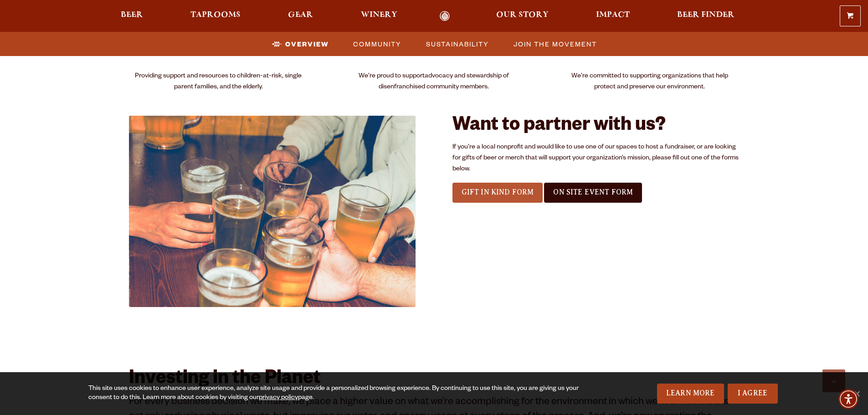  I want to click on a: Winery, so click(379, 16).